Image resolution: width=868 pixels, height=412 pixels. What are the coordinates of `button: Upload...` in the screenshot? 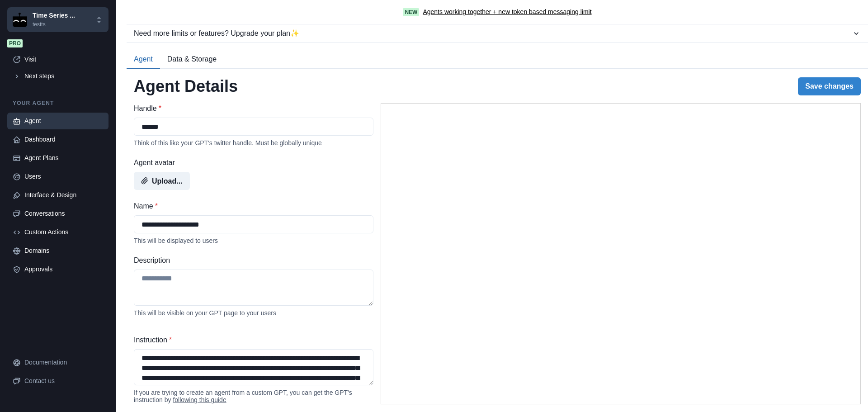 It's located at (162, 181).